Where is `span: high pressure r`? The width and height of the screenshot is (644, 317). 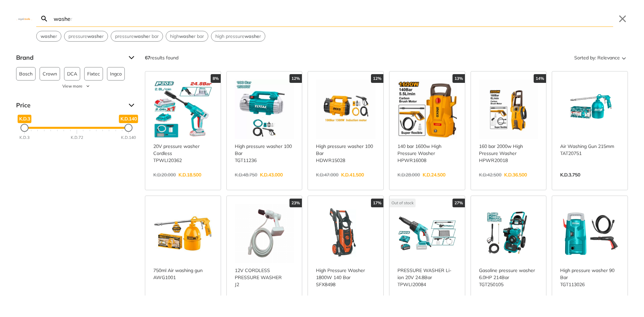
span: high pressure r is located at coordinates (238, 36).